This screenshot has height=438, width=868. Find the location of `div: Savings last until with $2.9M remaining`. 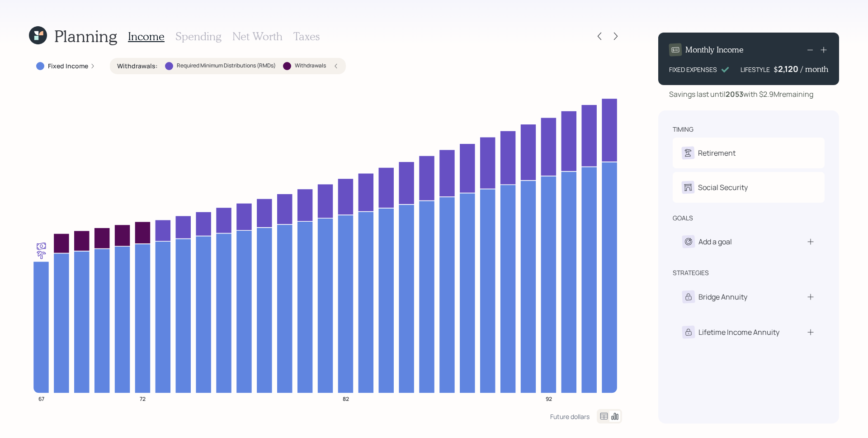

div: Savings last until with $2.9M remaining is located at coordinates (741, 94).